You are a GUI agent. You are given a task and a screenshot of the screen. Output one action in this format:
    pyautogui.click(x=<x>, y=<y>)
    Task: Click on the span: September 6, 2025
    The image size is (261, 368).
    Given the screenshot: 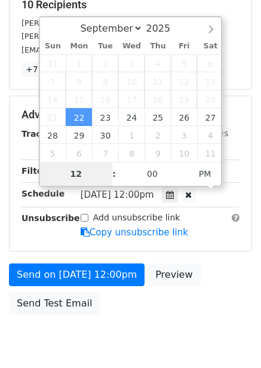 What is the action you would take?
    pyautogui.click(x=210, y=63)
    